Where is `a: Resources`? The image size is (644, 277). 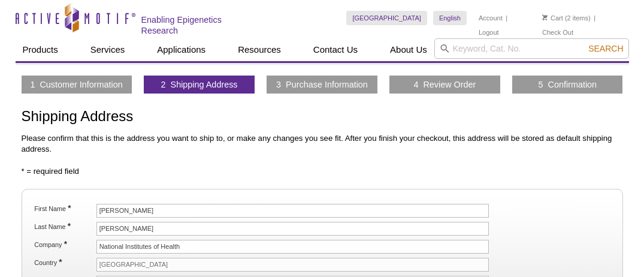 a: Resources is located at coordinates (259, 50).